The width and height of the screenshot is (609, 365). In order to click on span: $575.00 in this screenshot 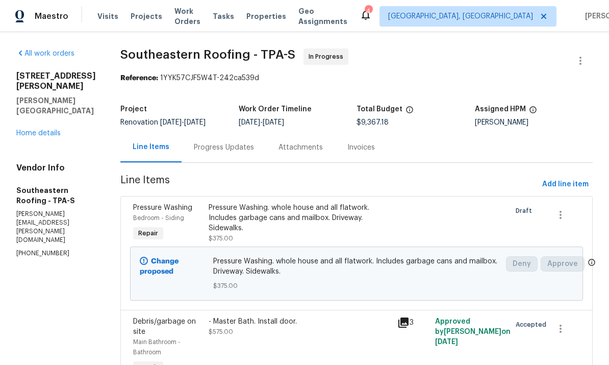, I will do `click(221, 332)`.